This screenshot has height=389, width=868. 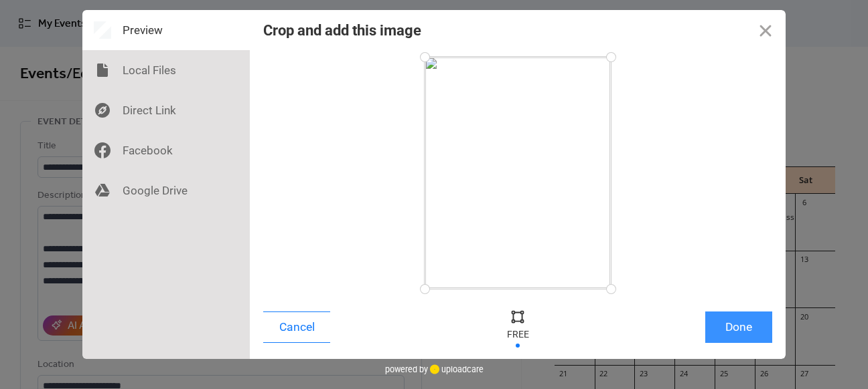 I want to click on button: Cancel, so click(x=297, y=327).